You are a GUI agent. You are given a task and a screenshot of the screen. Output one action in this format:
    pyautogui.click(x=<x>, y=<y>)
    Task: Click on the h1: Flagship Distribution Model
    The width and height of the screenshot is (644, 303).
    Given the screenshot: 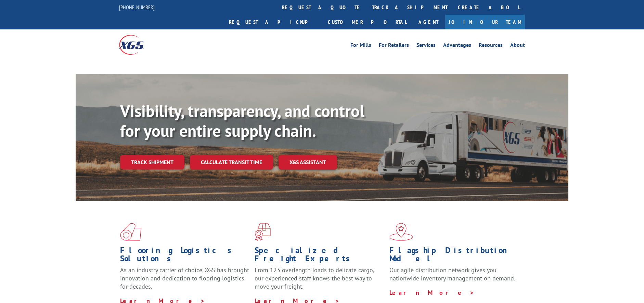 What is the action you would take?
    pyautogui.click(x=454, y=256)
    